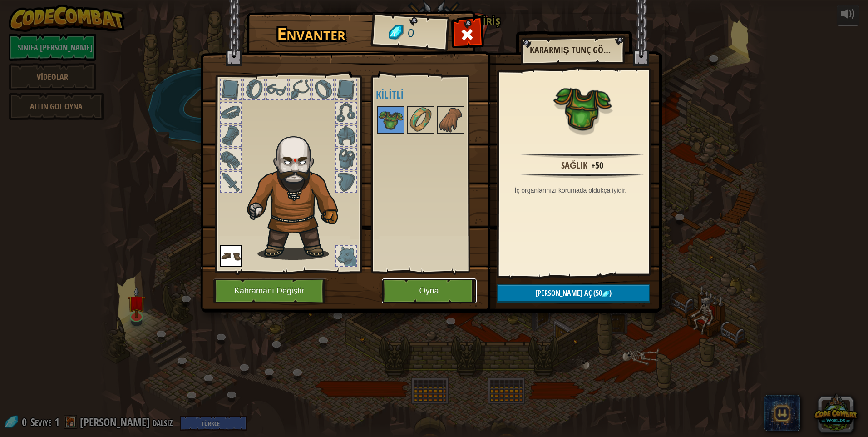 This screenshot has height=437, width=868. I want to click on span: (50, so click(596, 293).